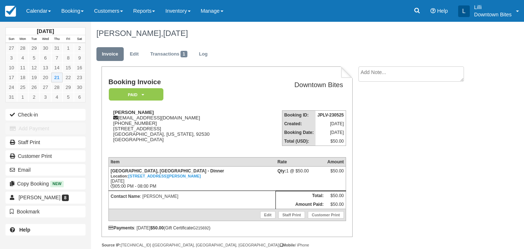 The image size is (524, 249). I want to click on a: 24, so click(11, 87).